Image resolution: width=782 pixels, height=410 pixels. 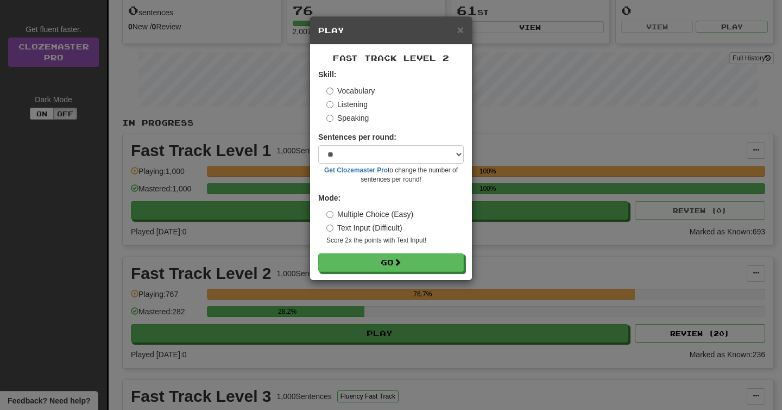 What do you see at coordinates (327, 74) in the screenshot?
I see `strong: Skill:` at bounding box center [327, 74].